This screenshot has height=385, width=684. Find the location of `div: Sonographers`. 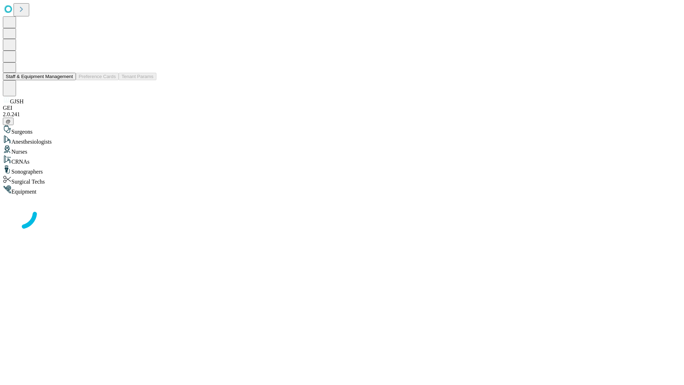

div: Sonographers is located at coordinates (342, 170).